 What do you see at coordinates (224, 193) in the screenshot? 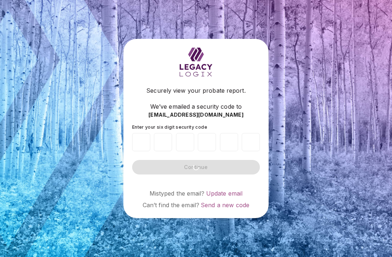
I see `span: Update email` at bounding box center [224, 193].